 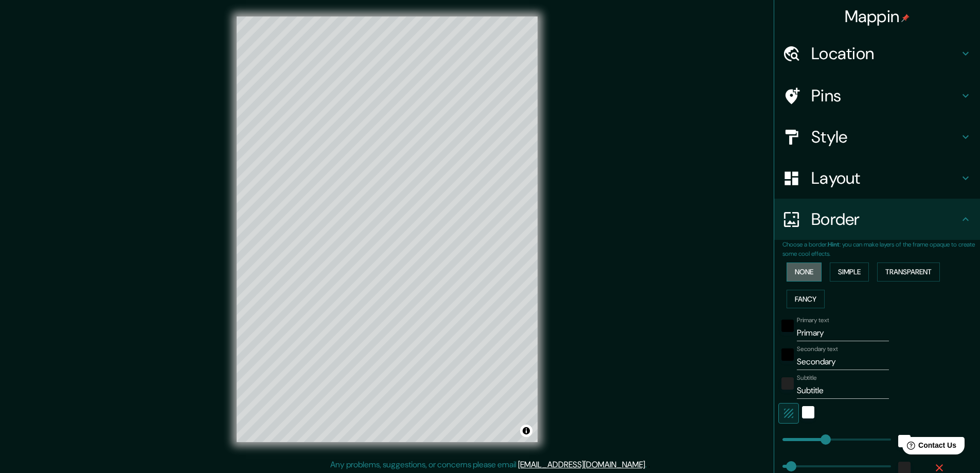 I want to click on h4: Layout, so click(x=885, y=178).